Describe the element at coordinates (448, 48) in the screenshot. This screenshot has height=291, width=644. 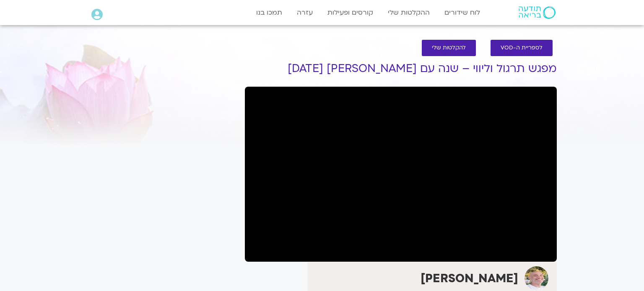
I see `span: להקלטות שלי` at that location.